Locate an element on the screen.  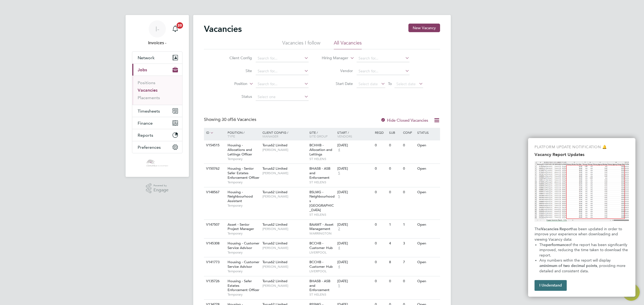
span: of the report has been significantly improved, reducing the time taken to download the report. is located at coordinates (584, 250).